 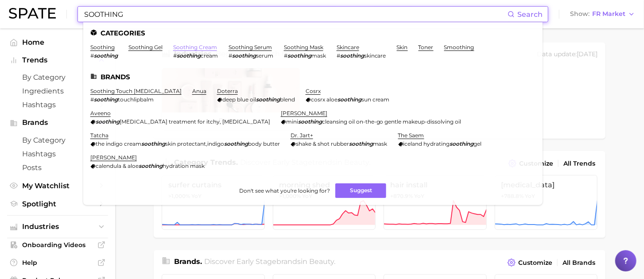 What do you see at coordinates (530, 263) in the screenshot?
I see `button: Customize` at bounding box center [530, 263].